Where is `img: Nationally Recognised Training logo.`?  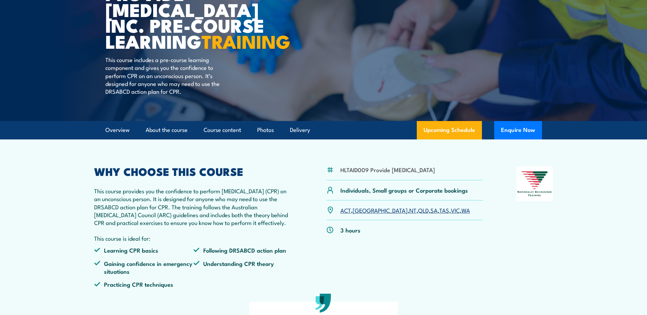 img: Nationally Recognised Training logo. is located at coordinates (534, 184).